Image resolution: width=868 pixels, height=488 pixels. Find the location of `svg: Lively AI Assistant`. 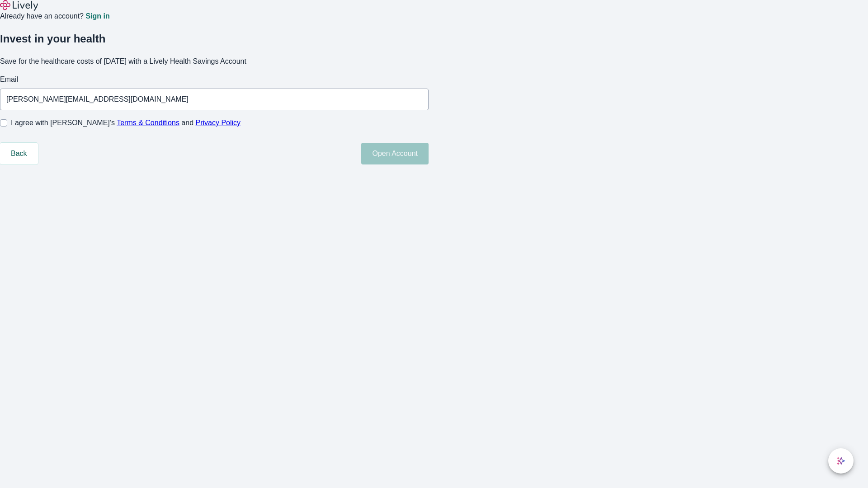

svg: Lively AI Assistant is located at coordinates (841, 461).